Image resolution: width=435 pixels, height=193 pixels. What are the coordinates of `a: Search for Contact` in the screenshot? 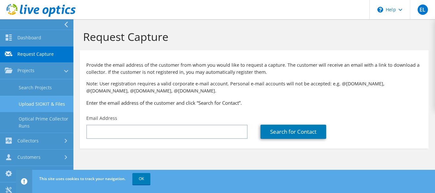 It's located at (293, 132).